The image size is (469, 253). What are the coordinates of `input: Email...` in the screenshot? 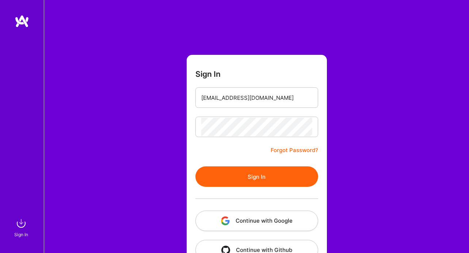 It's located at (257, 98).